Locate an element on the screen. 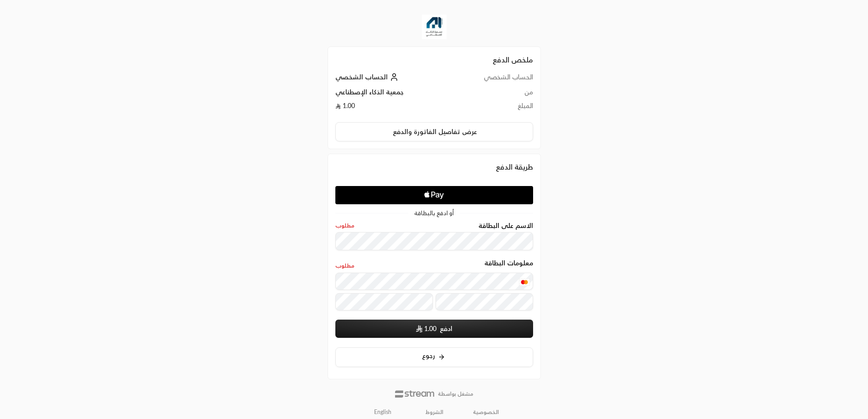 The width and height of the screenshot is (868, 419). input: رمز التحقق CVC is located at coordinates (484, 302).